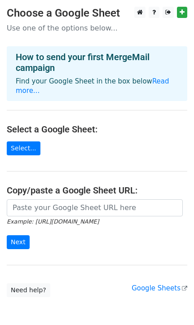  I want to click on a: Select..., so click(23, 148).